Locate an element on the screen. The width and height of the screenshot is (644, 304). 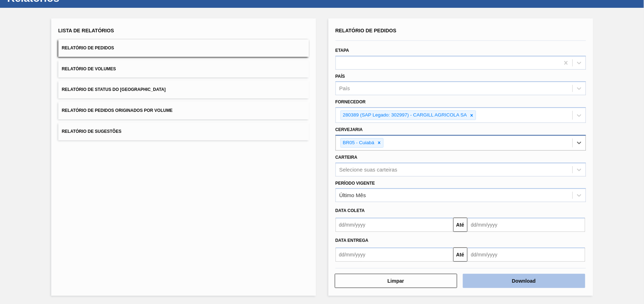
button: Limpar is located at coordinates (396, 281).